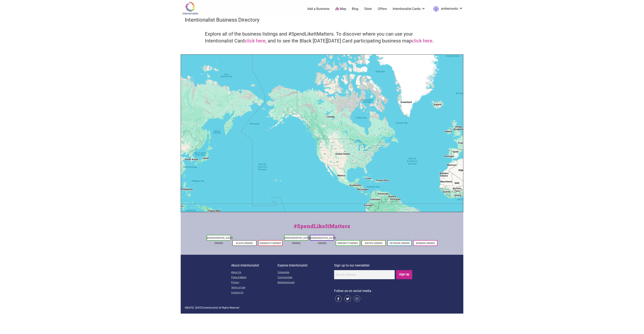 Image resolution: width=644 pixels, height=334 pixels. Describe the element at coordinates (306, 272) in the screenshot. I see `a: Categories` at that location.